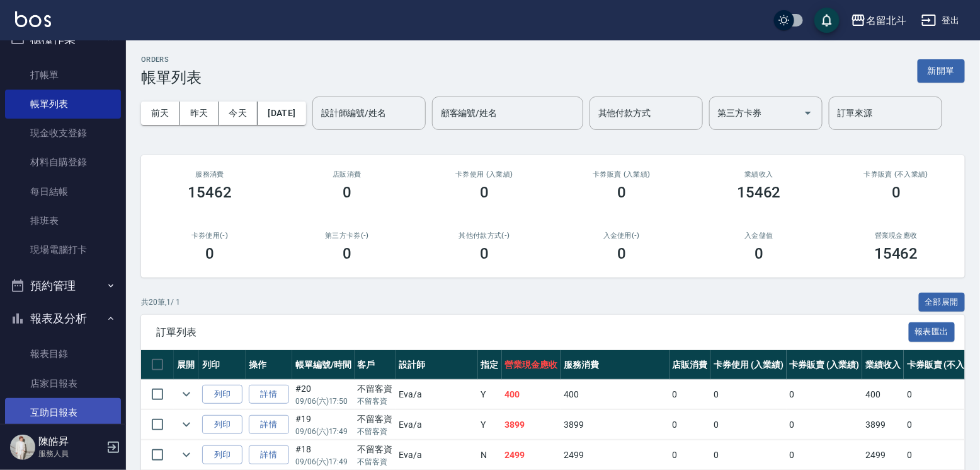 The width and height of the screenshot is (980, 470). I want to click on th: 客戶, so click(376, 364).